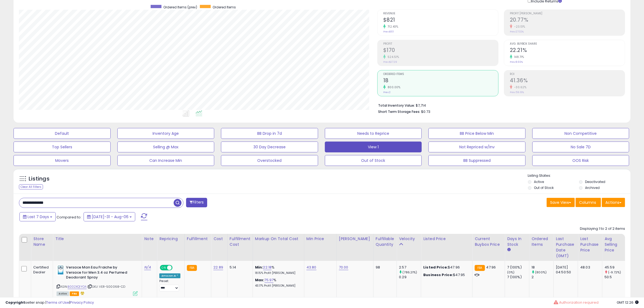 The height and width of the screenshot is (308, 644). Describe the element at coordinates (260, 279) in the screenshot. I see `b: Max:` at that location.